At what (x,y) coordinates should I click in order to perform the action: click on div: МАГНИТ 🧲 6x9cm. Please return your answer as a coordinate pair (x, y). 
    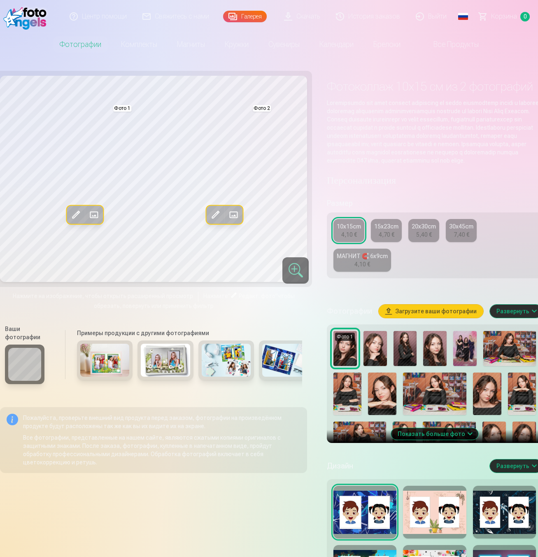
    Looking at the image, I should click on (362, 256).